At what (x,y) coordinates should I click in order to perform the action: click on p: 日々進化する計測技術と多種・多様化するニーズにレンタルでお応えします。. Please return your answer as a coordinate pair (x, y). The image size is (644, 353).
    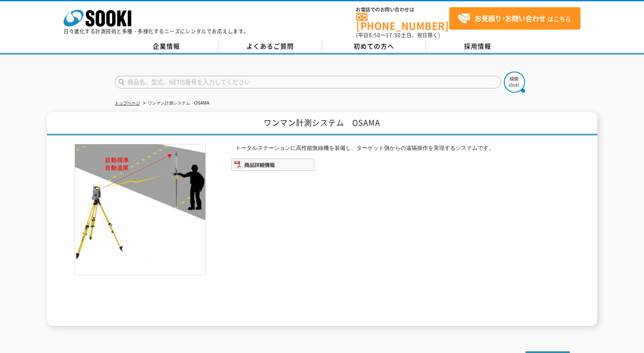
    Looking at the image, I should click on (156, 31).